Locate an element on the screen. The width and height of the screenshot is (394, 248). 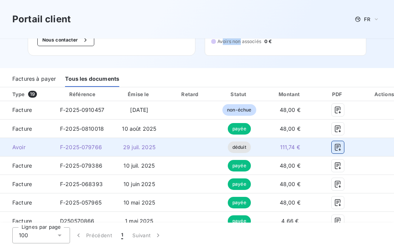
div: Factures à payer is located at coordinates (34, 79).